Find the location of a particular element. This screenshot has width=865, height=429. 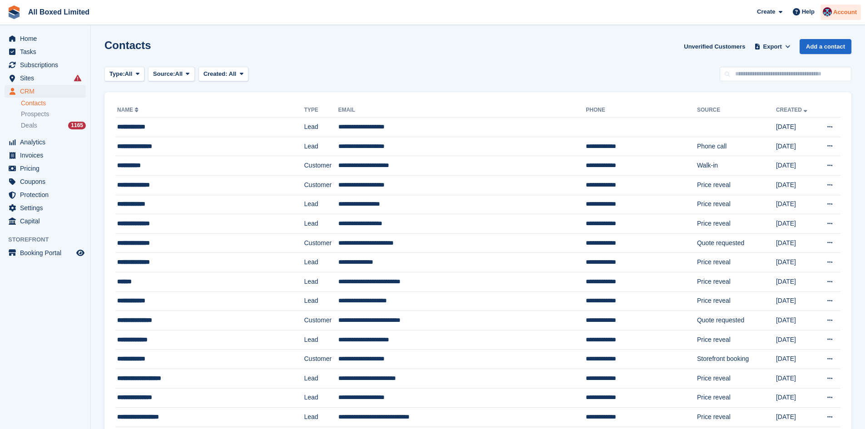

span: Invoices is located at coordinates (47, 155).